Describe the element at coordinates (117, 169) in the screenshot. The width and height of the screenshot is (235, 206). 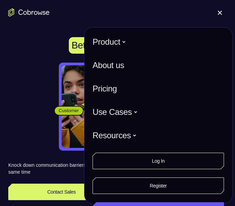
I see `p: Knock down communication barriers and increase your customer loyalty and agent success at the sam...` at that location.